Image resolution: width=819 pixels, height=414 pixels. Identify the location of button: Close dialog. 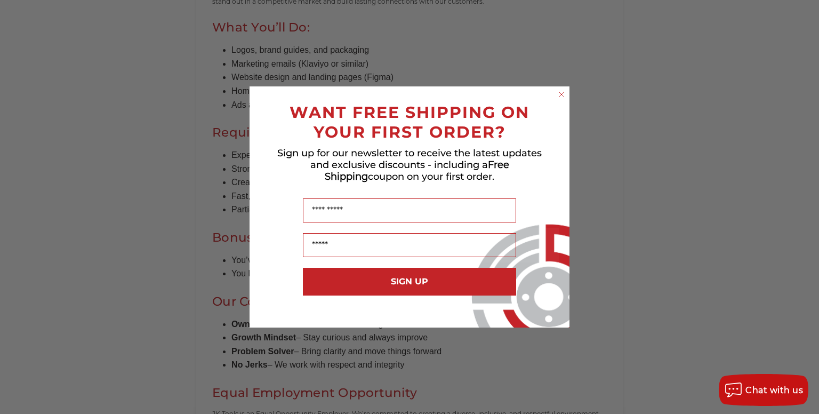
(561, 94).